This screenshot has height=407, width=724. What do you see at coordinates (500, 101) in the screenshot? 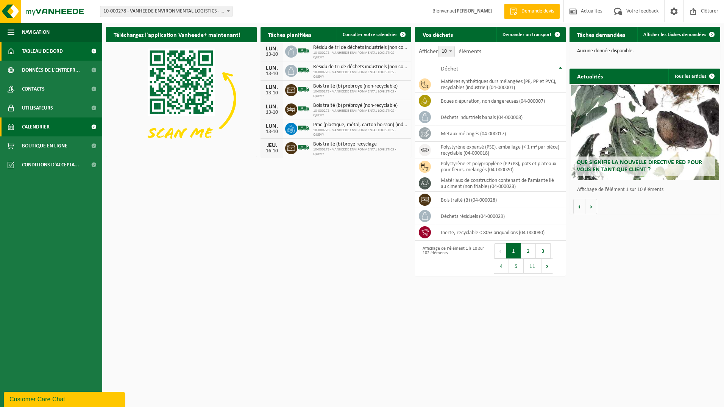
I see `td: boues d'épuration, non dangereuses (04-000007)` at bounding box center [500, 101].